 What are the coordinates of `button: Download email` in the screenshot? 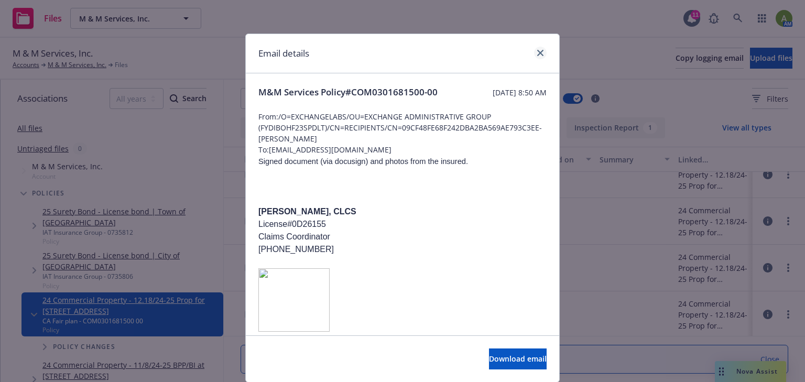 It's located at (518, 359).